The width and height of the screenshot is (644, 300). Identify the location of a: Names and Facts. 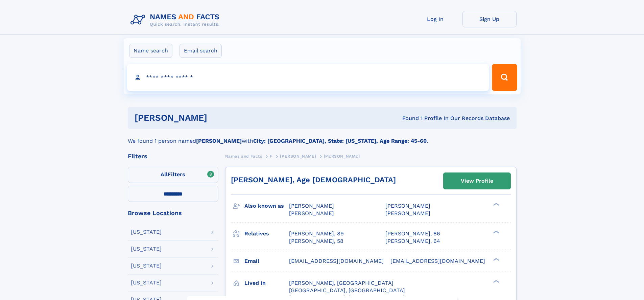
(244, 156).